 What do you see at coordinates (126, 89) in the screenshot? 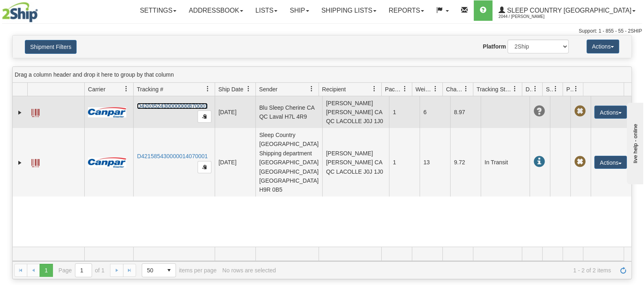
I see `a: Carrier filter column settings` at bounding box center [126, 89].